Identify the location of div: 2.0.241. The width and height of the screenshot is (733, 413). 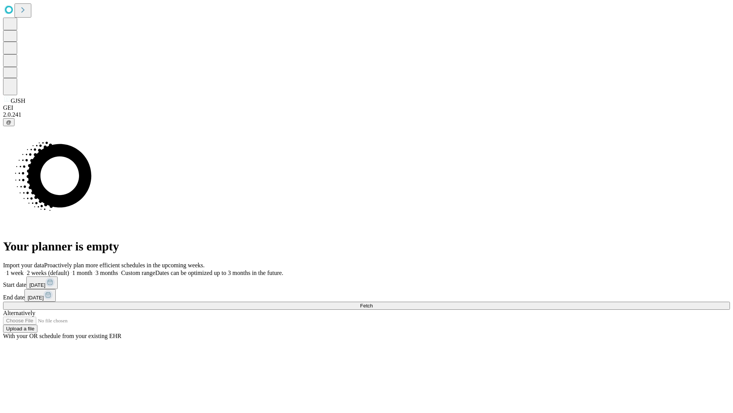
(367, 115).